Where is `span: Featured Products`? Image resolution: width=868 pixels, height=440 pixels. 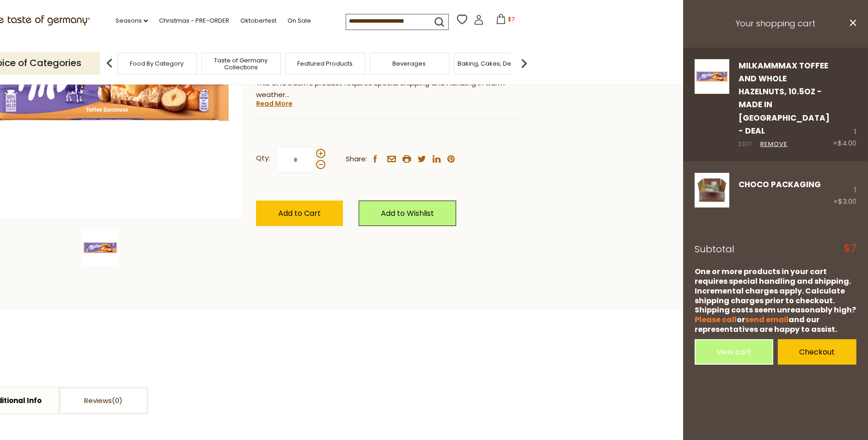
span: Featured Products is located at coordinates (326, 63).